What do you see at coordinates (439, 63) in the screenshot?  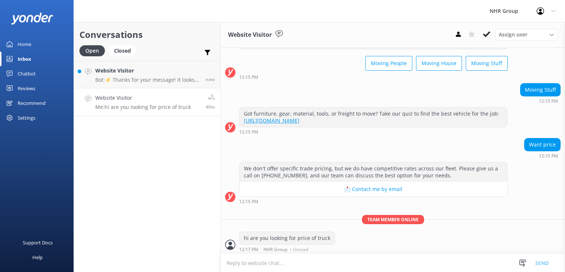 I see `button: Moving House` at bounding box center [439, 63].